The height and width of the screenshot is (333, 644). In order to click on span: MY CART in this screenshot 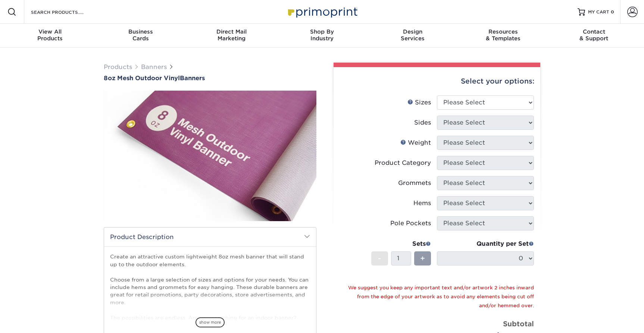, I will do `click(599, 12)`.